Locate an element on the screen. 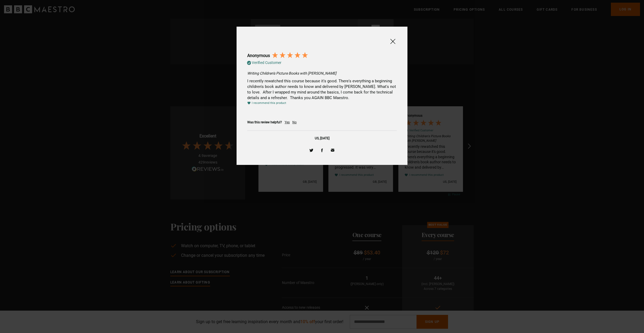  span: Share on Facebook is located at coordinates (322, 151).